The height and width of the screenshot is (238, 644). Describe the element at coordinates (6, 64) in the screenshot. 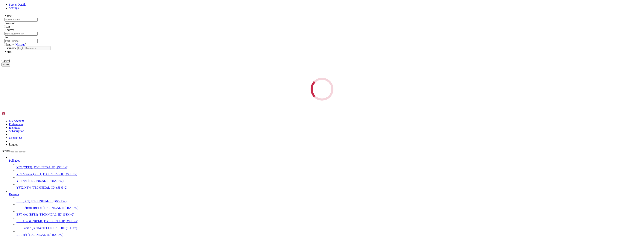

I see `button: Save` at that location.